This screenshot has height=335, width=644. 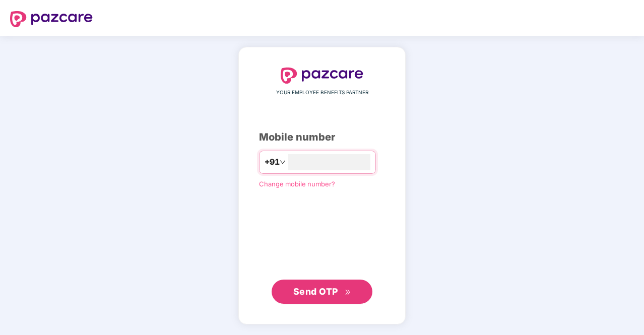 What do you see at coordinates (297, 184) in the screenshot?
I see `a: Change mobile number?` at bounding box center [297, 184].